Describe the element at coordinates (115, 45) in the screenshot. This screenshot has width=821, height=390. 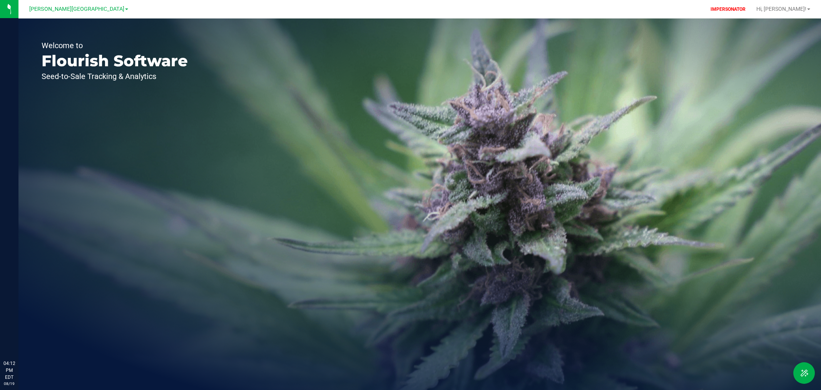
I see `p: Welcome to` at that location.